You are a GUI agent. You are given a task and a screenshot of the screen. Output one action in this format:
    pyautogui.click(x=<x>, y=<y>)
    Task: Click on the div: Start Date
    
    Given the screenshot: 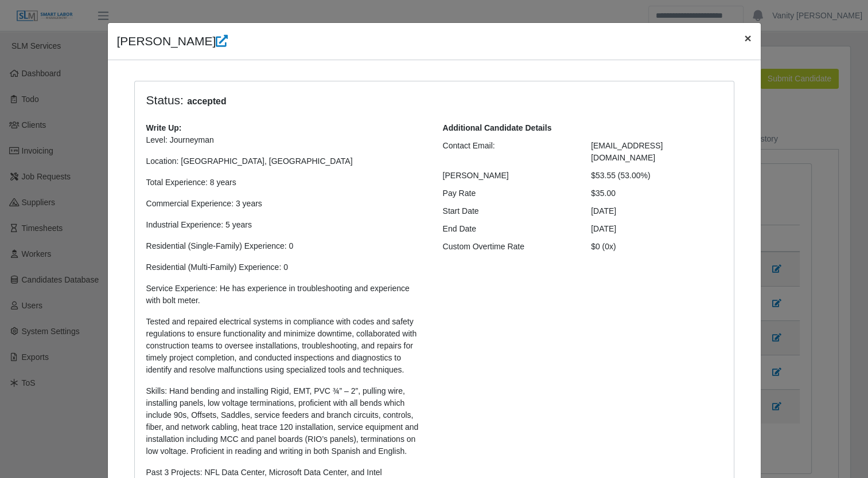 What is the action you would take?
    pyautogui.click(x=508, y=211)
    